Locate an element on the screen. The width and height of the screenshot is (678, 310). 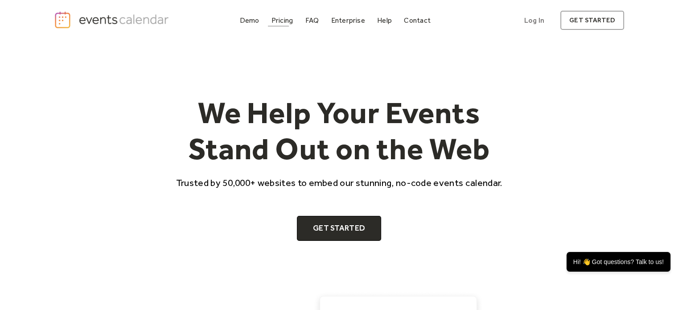
p: Trusted by 50,000+ websites to embed our stunning, no-code events calendar. is located at coordinates (339, 182).